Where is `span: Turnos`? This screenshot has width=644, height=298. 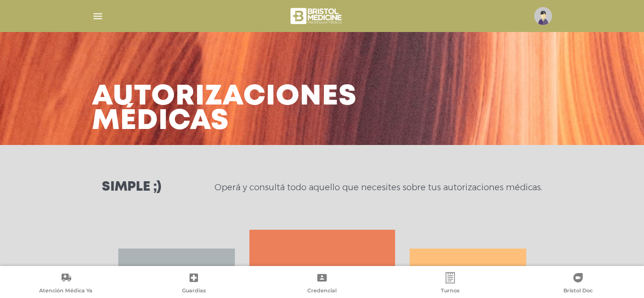 span: Turnos is located at coordinates (450, 291).